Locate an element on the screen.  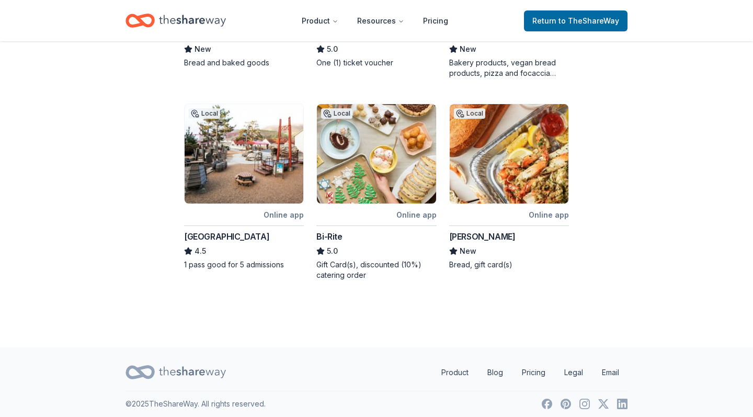
a: Email is located at coordinates (610, 372).